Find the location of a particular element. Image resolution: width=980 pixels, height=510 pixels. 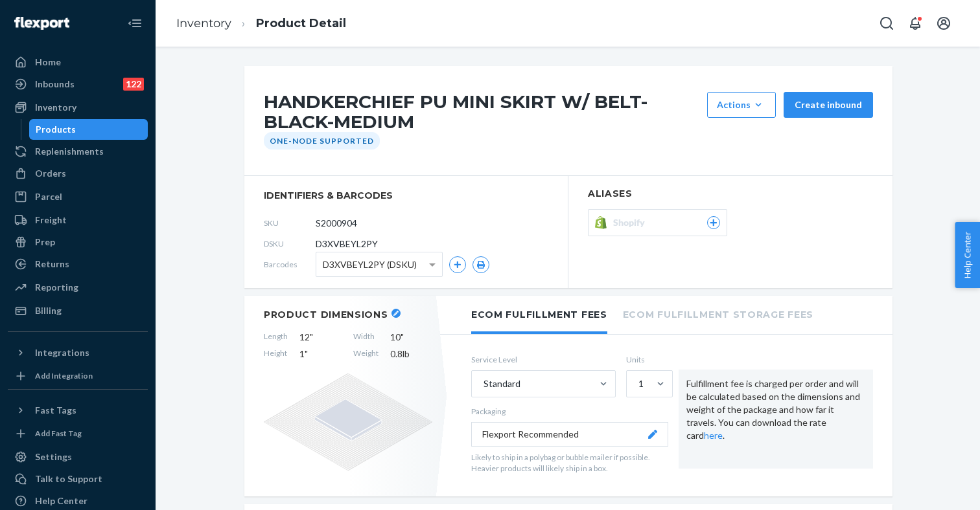

div: Actions is located at coordinates (741, 105).